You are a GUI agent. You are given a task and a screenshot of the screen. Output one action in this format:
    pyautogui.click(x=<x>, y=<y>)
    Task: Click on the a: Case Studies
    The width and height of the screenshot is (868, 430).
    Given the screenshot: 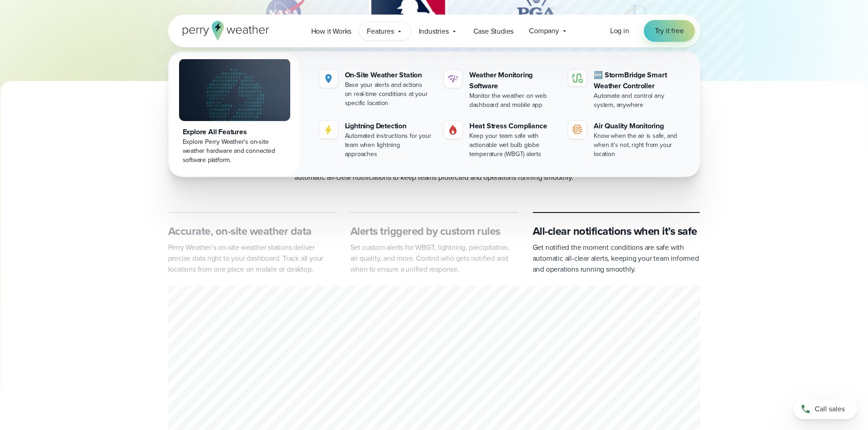 What is the action you would take?
    pyautogui.click(x=493, y=31)
    